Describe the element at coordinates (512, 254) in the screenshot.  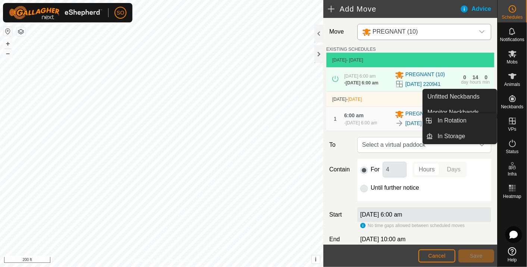
I see `a: Help` at that location.